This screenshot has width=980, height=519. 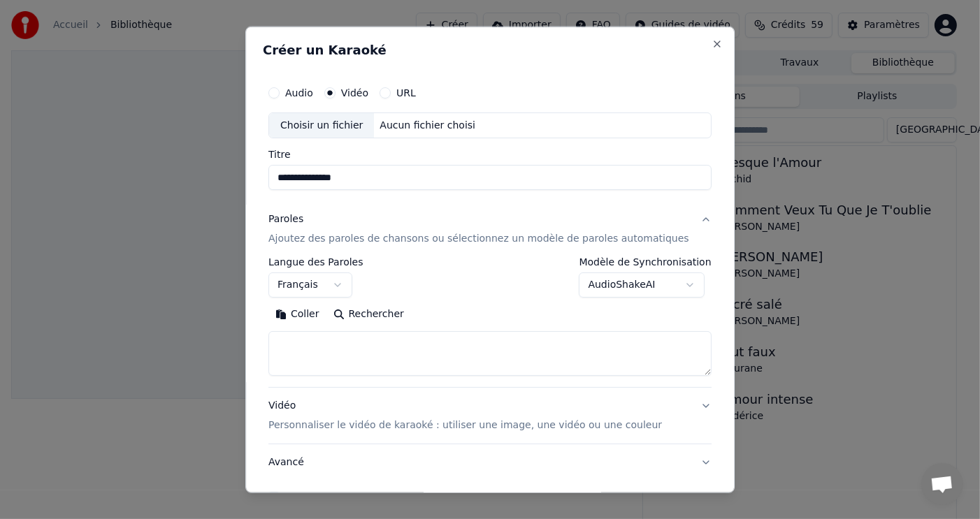 I want to click on div: Choisir un fichier, so click(x=322, y=125).